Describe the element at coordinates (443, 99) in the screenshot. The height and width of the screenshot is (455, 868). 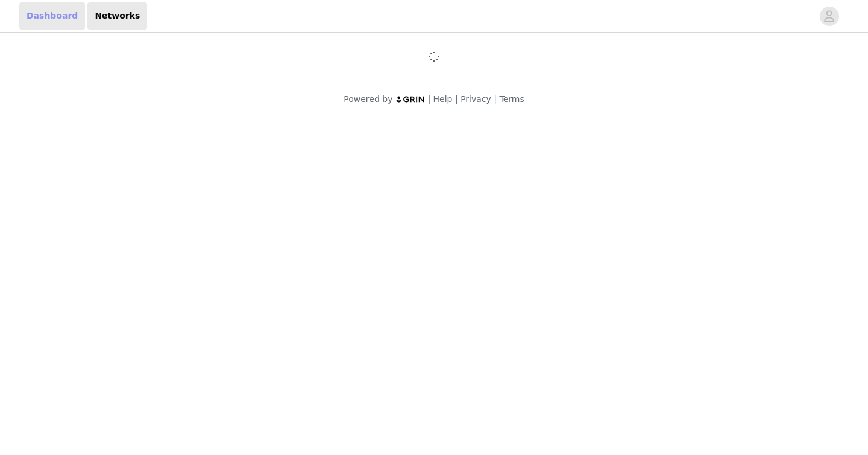
I see `a: Help` at that location.